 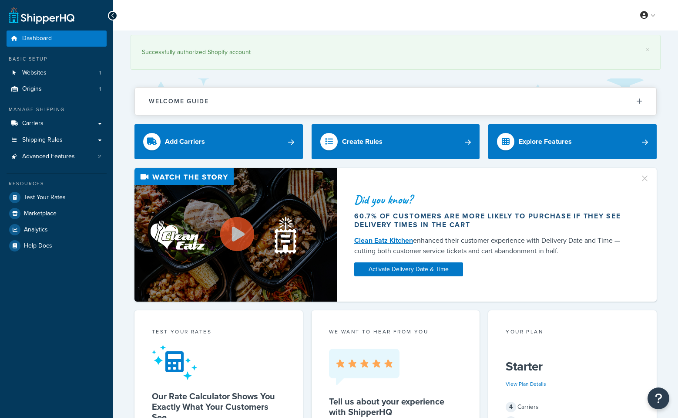 I want to click on a: Test Your Rates, so click(x=57, y=197).